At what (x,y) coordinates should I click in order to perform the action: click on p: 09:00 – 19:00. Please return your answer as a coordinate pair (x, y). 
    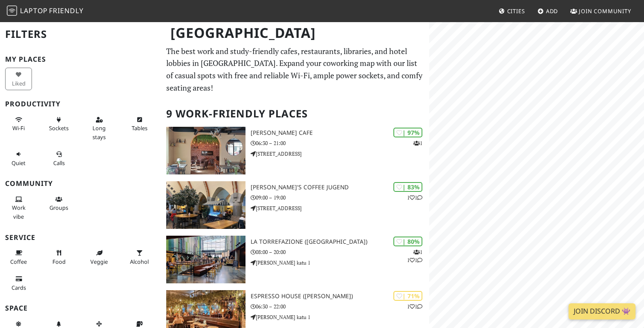
    Looking at the image, I should click on (340, 197).